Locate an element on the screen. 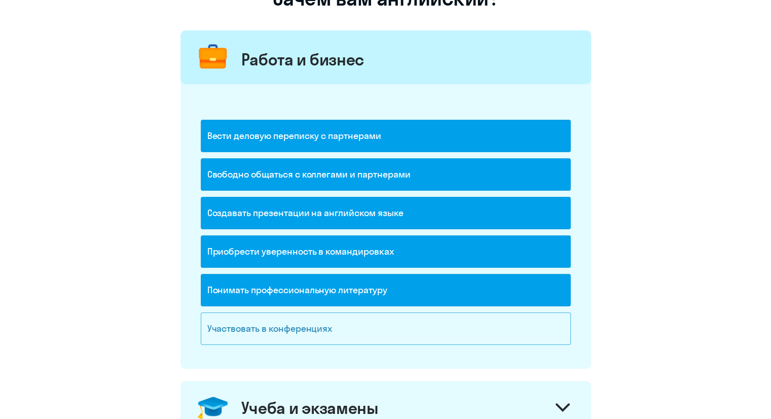 Image resolution: width=771 pixels, height=419 pixels. div: Понимать профессиональную литературу is located at coordinates (386, 290).